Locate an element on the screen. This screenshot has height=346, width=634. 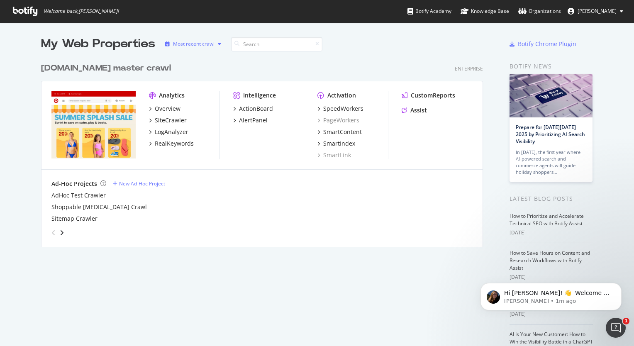
div: RealKeywords is located at coordinates (174, 143).